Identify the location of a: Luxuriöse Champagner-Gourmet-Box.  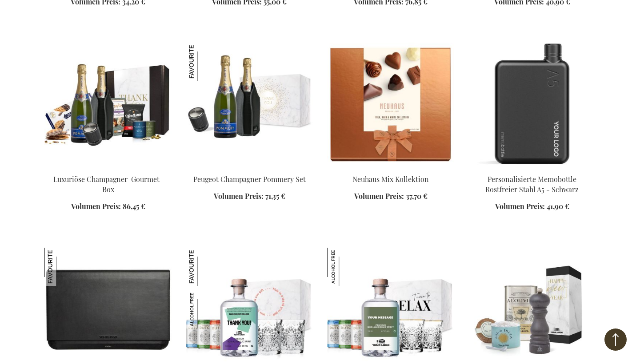
(108, 185).